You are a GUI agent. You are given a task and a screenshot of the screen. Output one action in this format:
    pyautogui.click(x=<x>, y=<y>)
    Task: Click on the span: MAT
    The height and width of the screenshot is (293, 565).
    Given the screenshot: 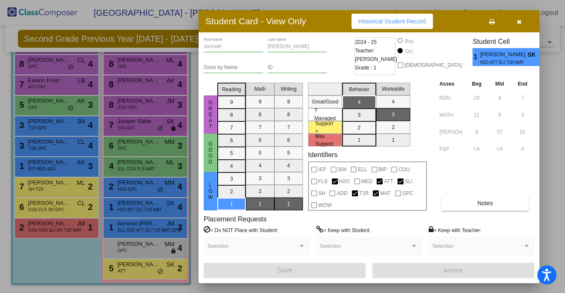 What is the action you would take?
    pyautogui.click(x=385, y=194)
    